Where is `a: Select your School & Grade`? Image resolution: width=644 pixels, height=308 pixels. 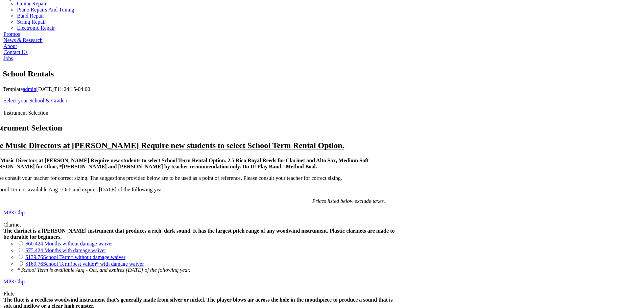 a: Select your School & Grade is located at coordinates (34, 101).